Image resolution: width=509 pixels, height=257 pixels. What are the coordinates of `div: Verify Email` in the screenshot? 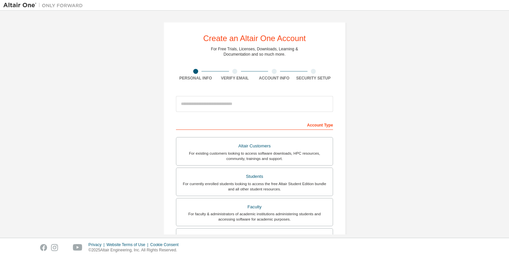 It's located at (235, 78).